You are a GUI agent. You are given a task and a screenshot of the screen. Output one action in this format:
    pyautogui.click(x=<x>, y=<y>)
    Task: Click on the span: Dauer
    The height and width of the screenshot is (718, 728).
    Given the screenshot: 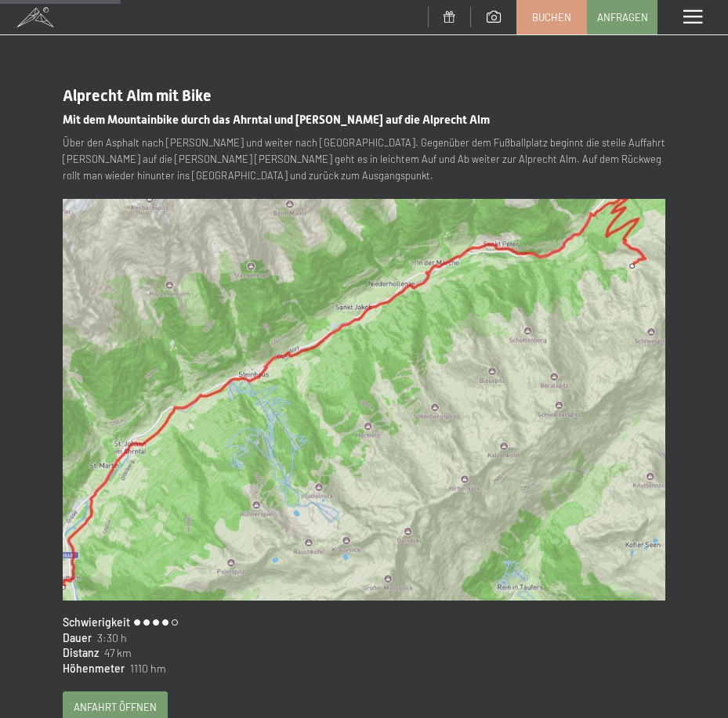 What is the action you would take?
    pyautogui.click(x=77, y=639)
    